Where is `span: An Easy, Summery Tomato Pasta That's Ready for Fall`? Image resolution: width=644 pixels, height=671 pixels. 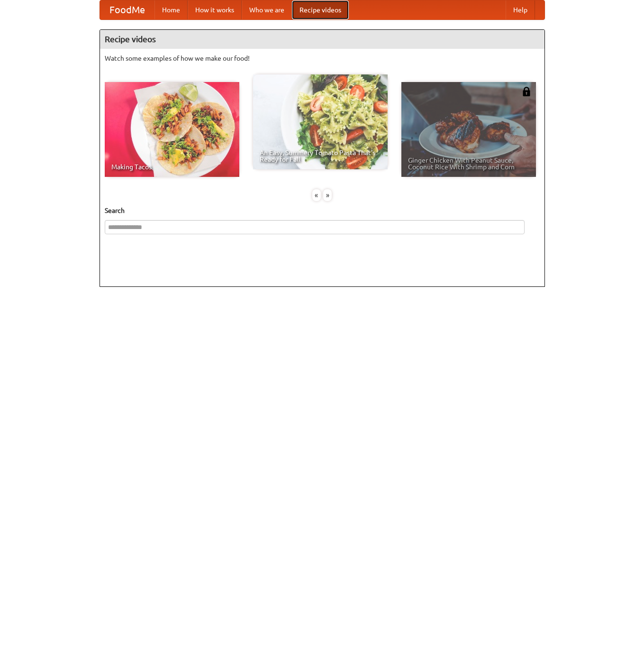
span: An Easy, Summery Tomato Pasta That's Ready for Fall is located at coordinates (321, 156).